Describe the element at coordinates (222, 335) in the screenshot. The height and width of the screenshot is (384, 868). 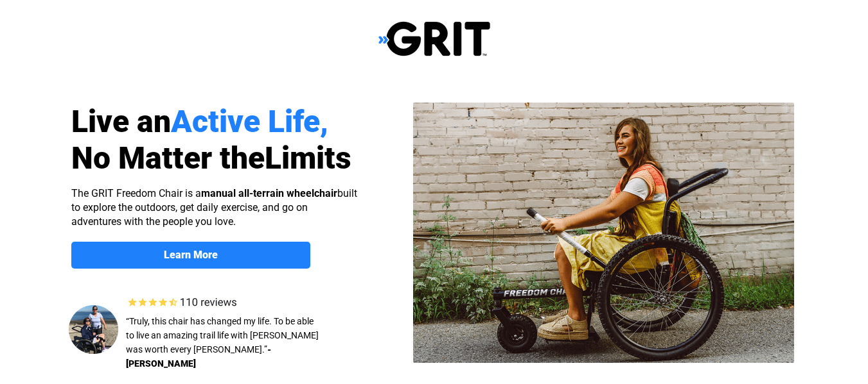
I see `span: “Truly, this chair has changed my life. To be able to live an amazing trail life with [PERSON_NAM...` at that location.